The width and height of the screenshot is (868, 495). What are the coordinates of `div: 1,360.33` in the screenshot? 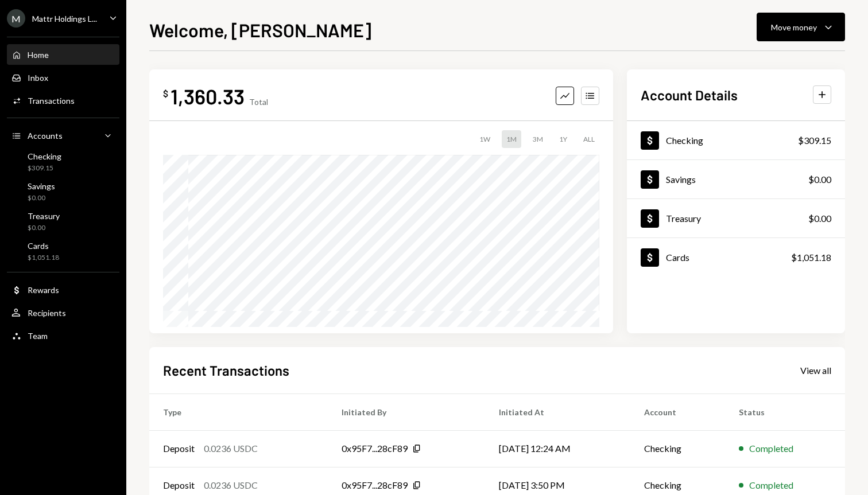 It's located at (207, 96).